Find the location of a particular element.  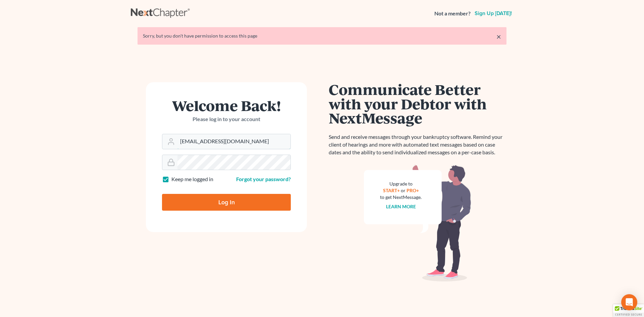

div: to get NextMessage. is located at coordinates (401, 197).